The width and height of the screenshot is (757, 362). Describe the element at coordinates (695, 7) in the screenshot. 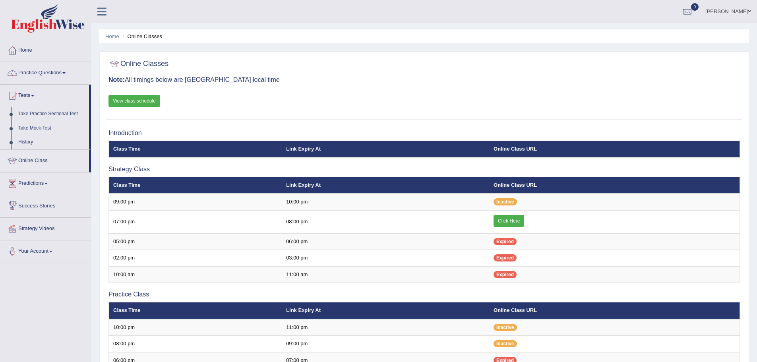

I see `span: 0` at that location.